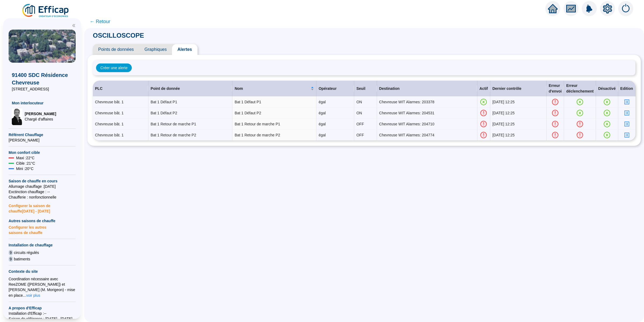  What do you see at coordinates (571, 8) in the screenshot?
I see `span: fund` at bounding box center [571, 8].